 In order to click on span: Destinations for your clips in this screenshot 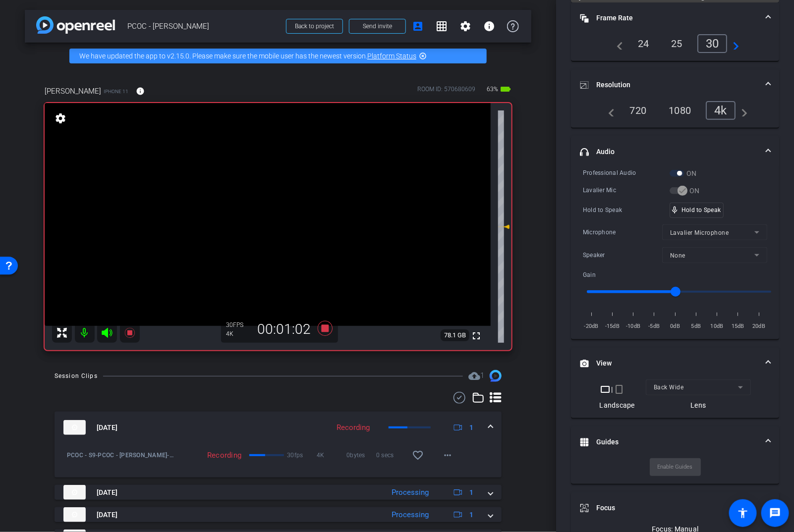, I will do `click(476, 376)`.